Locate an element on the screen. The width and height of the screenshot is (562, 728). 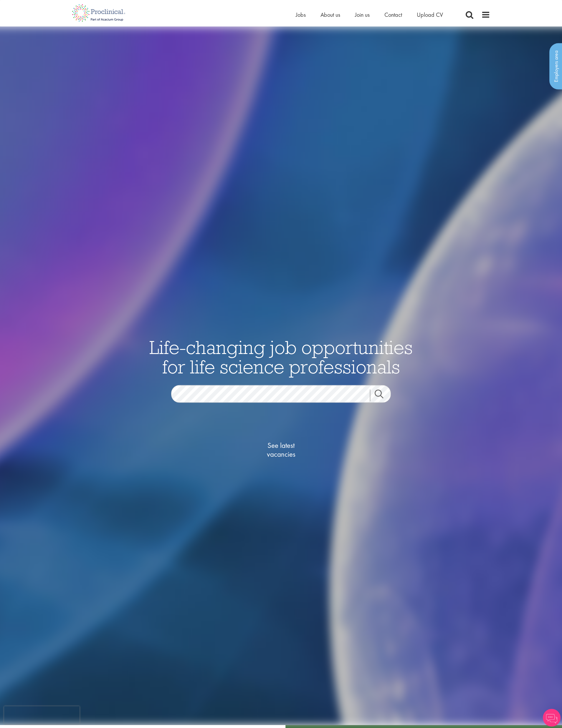
span: Join us is located at coordinates (362, 15).